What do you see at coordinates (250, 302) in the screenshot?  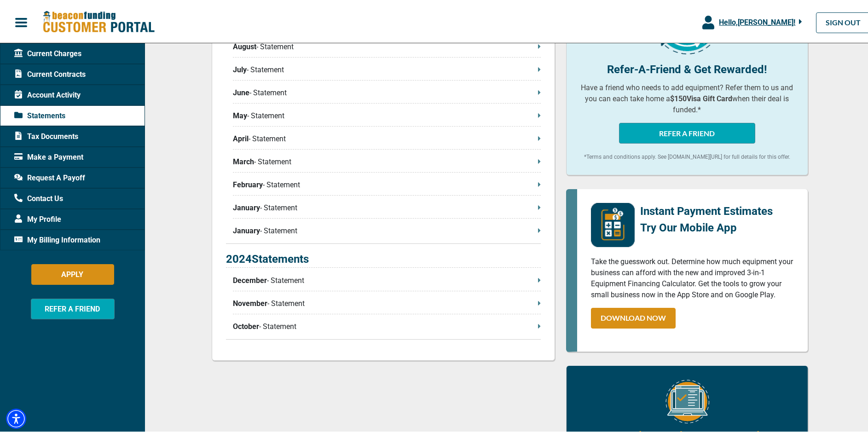 I see `span: November` at bounding box center [250, 302].